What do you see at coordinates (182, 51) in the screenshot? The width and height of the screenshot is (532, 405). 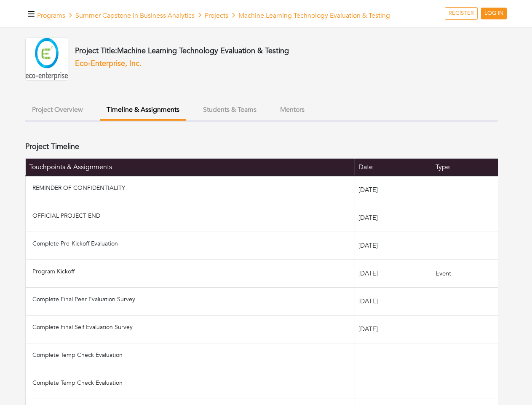 I see `h4: Project Title:` at bounding box center [182, 51].